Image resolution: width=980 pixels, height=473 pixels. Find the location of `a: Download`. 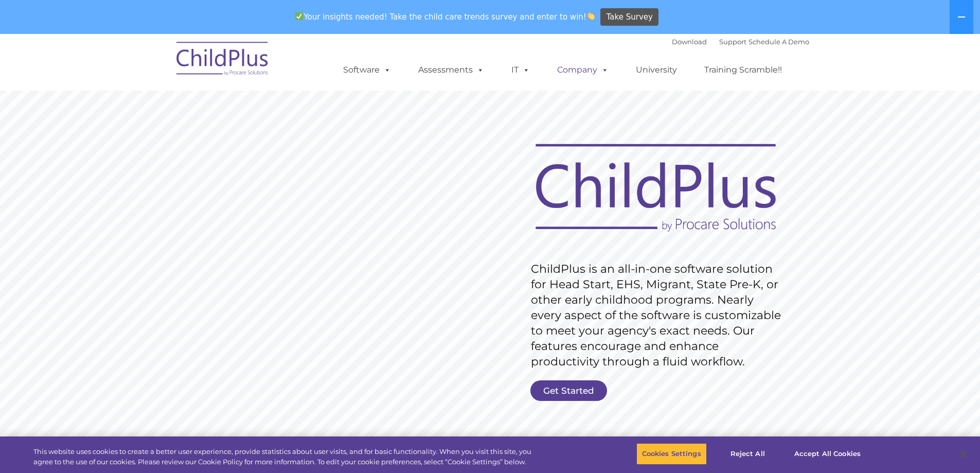

a: Download is located at coordinates (690, 42).